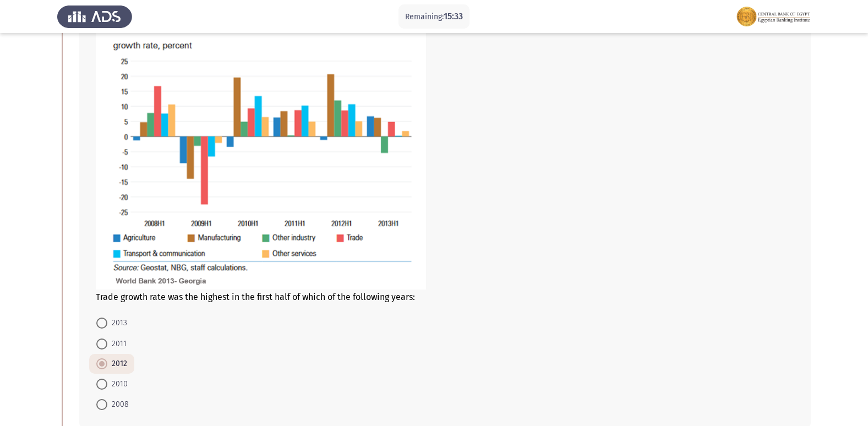 Image resolution: width=868 pixels, height=426 pixels. Describe the element at coordinates (118, 323) in the screenshot. I see `span: 2013` at that location.